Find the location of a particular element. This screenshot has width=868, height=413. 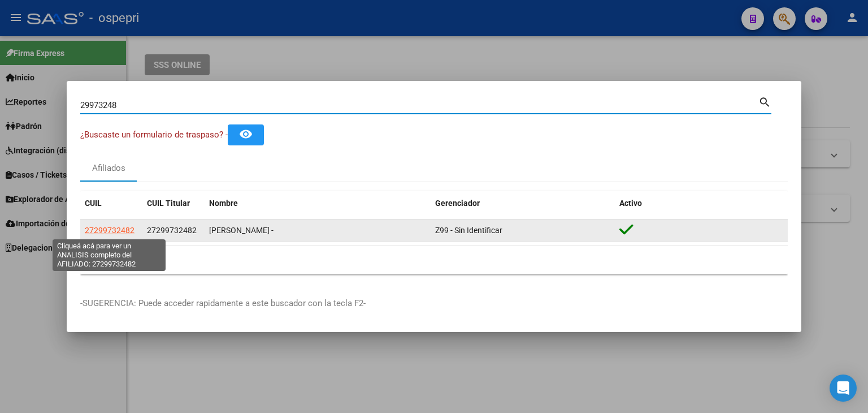

datatable-header-cell: Gerenciador is located at coordinates (523, 203).